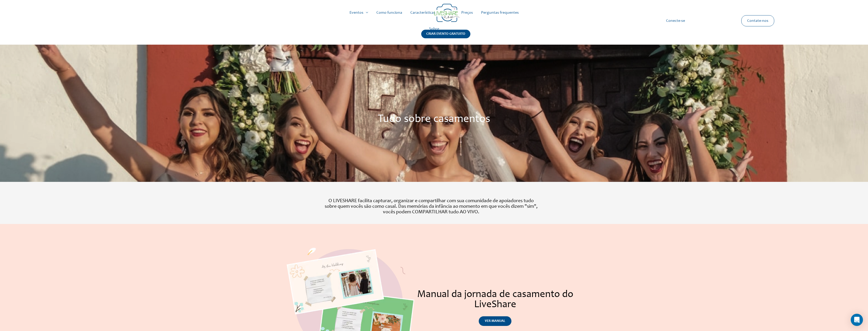  Describe the element at coordinates (447, 13) in the screenshot. I see `img: Logotipo do LiveShare - Capture e compartilhe memórias de eventos` at that location.